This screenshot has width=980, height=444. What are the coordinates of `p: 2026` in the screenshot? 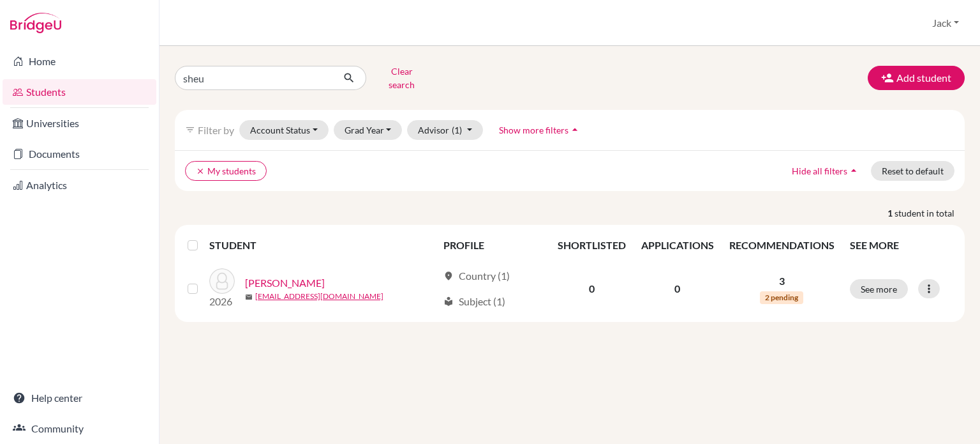 It's located at (222, 302).